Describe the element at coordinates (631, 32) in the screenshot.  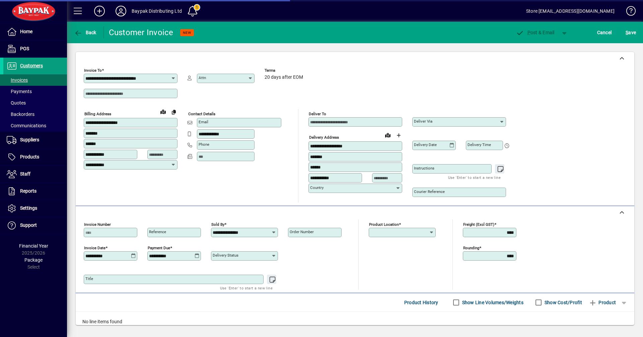
I see `button: Save` at that location.